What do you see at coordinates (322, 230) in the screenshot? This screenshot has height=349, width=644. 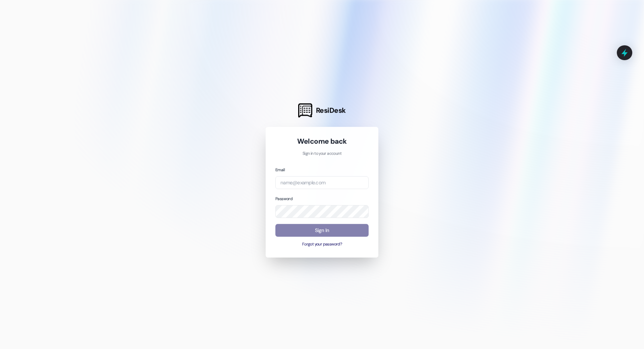 I see `button: Sign In` at bounding box center [322, 230].